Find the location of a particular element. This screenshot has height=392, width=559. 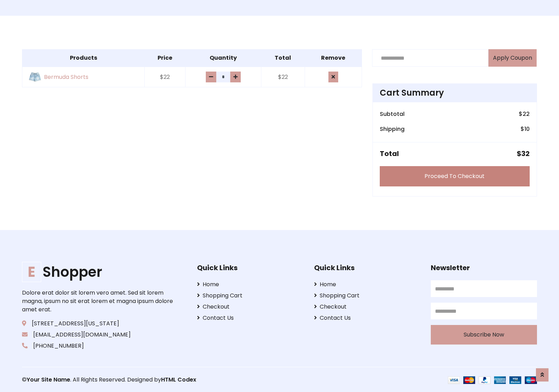

a: Your Site Name is located at coordinates (48, 380).